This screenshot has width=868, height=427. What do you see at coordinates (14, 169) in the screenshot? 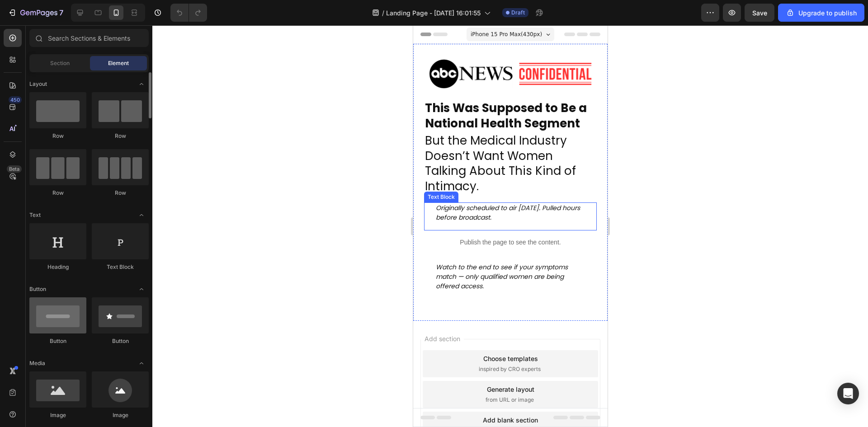
I see `div: Beta` at bounding box center [14, 169].